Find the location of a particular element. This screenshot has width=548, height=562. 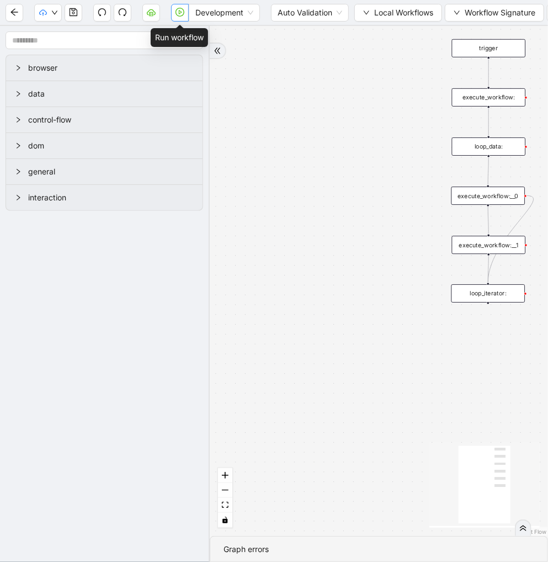

button: downWorkflow Signature is located at coordinates (495, 13).